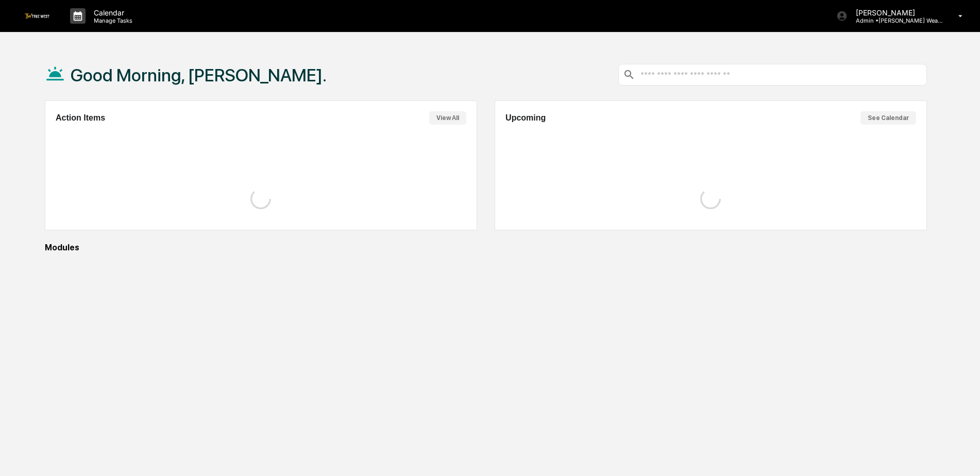  I want to click on a: View All, so click(448, 118).